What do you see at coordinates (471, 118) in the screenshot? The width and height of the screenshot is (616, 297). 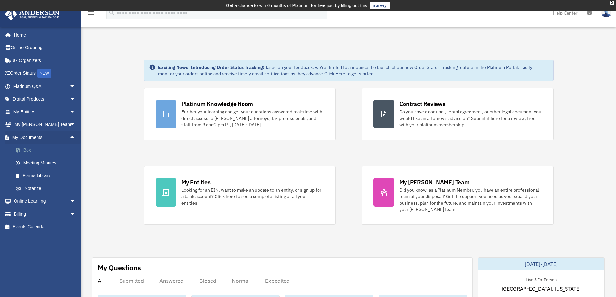 I see `div: Do you have a contract, rental agreement, or other legal document you would like an attorney's ad...` at bounding box center [471, 118].